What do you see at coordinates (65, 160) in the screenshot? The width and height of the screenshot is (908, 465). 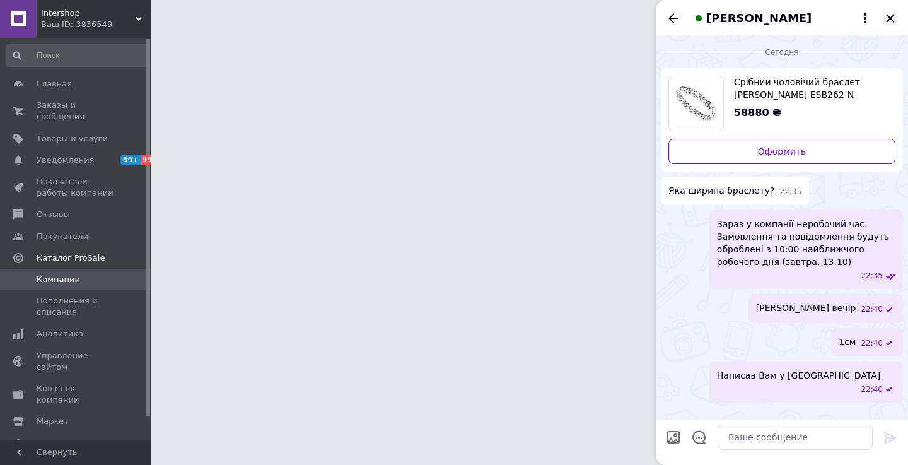 I see `span: Уведомления` at bounding box center [65, 160].